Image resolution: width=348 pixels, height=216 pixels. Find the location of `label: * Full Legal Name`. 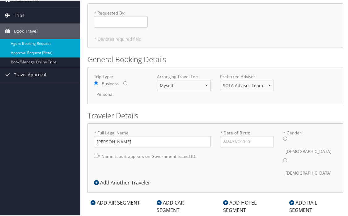

label: * Full Legal Name is located at coordinates (152, 138).